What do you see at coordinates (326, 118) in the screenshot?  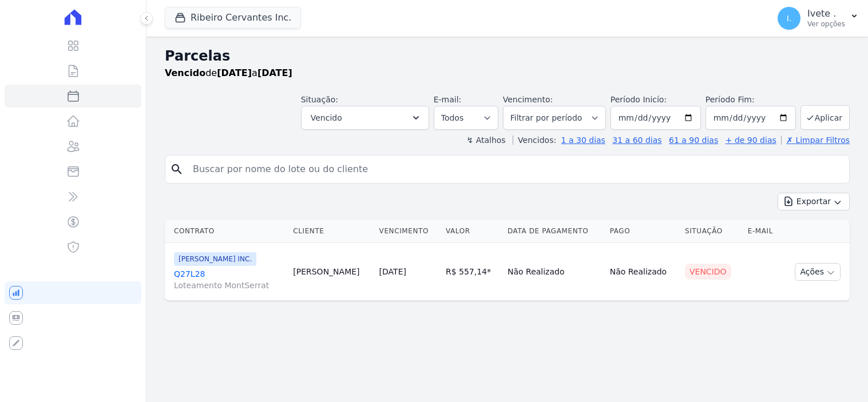 I see `span: Vencido` at bounding box center [326, 118].